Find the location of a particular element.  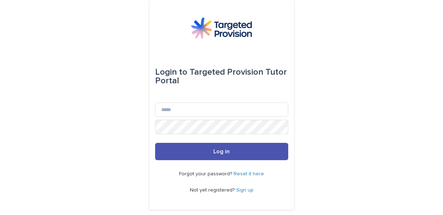

span: Forgot your password? is located at coordinates (206, 174).